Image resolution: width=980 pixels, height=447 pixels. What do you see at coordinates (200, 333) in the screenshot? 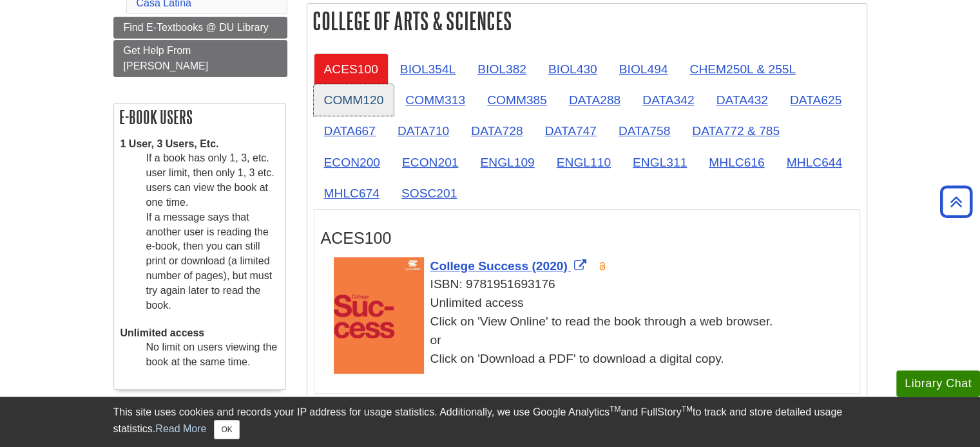
I see `dt: Unlimited access` at bounding box center [200, 333].